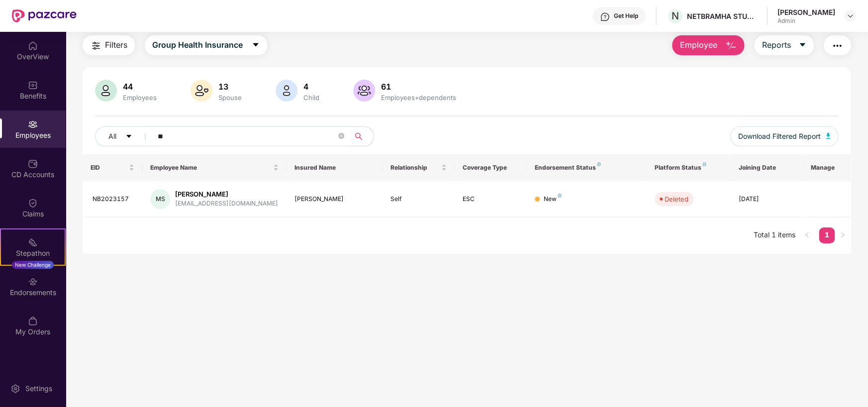 The image size is (868, 407). What do you see at coordinates (776, 45) in the screenshot?
I see `span: Reports` at bounding box center [776, 45].